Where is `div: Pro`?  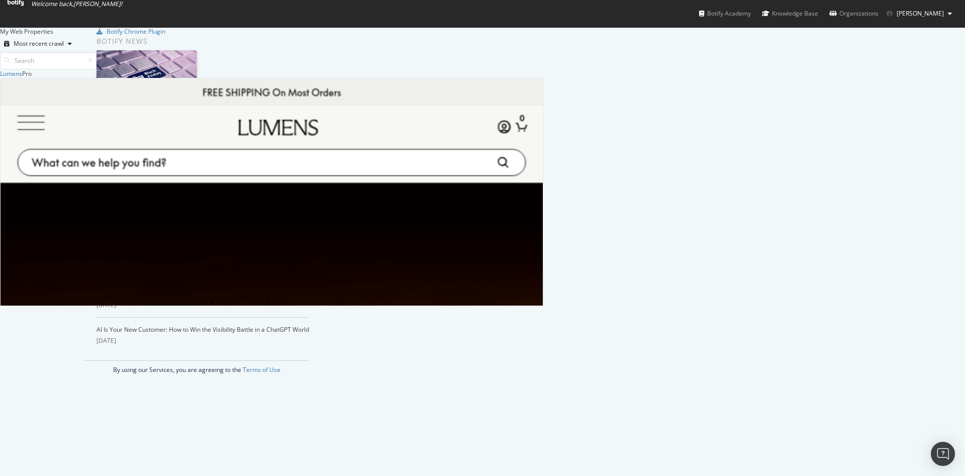 div: Pro is located at coordinates (27, 73).